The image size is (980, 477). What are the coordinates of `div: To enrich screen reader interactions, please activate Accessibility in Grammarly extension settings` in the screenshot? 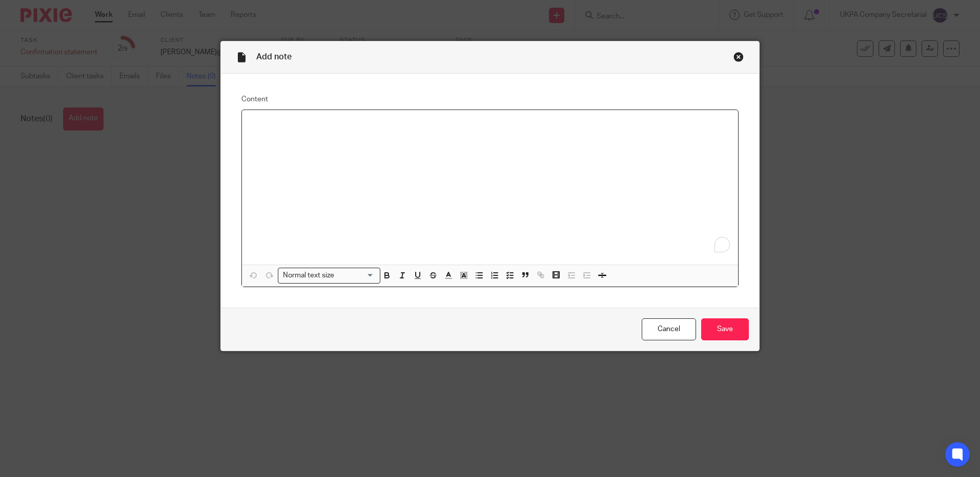 It's located at (490, 187).